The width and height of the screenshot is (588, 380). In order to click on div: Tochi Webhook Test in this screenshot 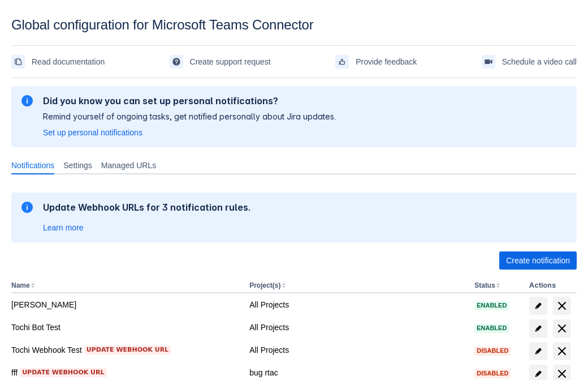, I will do `click(126, 349)`.